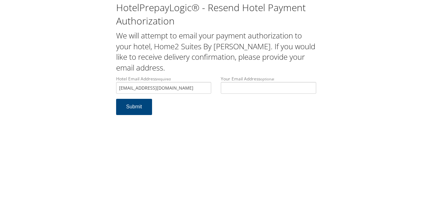 This screenshot has width=432, height=204. What do you see at coordinates (164, 88) in the screenshot?
I see `input: Hotel Email Addressrequired` at bounding box center [164, 88].